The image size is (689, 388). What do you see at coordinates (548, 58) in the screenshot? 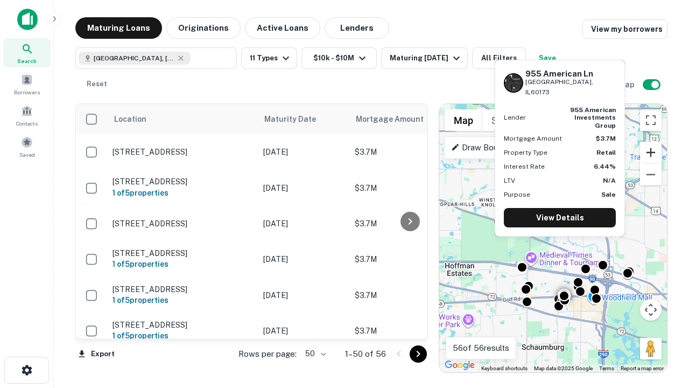
I see `button: Save your search to get updates of matches that match your search criteria.` at bounding box center [548, 58].